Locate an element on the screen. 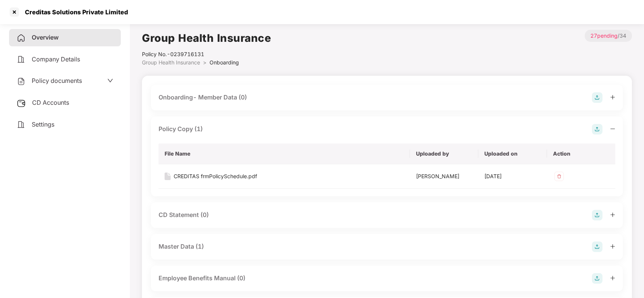 The image size is (644, 298). img: svg+xml;base64,PHN2ZyB3aWR0aD0iMjUiIGhlaWdodD0iMjQiIHZpZXdCb3g9IjAgMCAyNSAyNCIgZmlsbD0ibm9uZSIgeG... is located at coordinates (21, 103).